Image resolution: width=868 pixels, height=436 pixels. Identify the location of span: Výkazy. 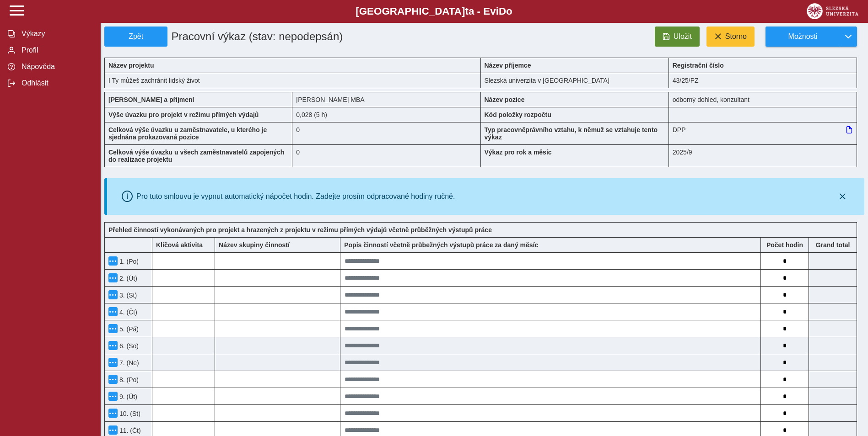
(56, 34).